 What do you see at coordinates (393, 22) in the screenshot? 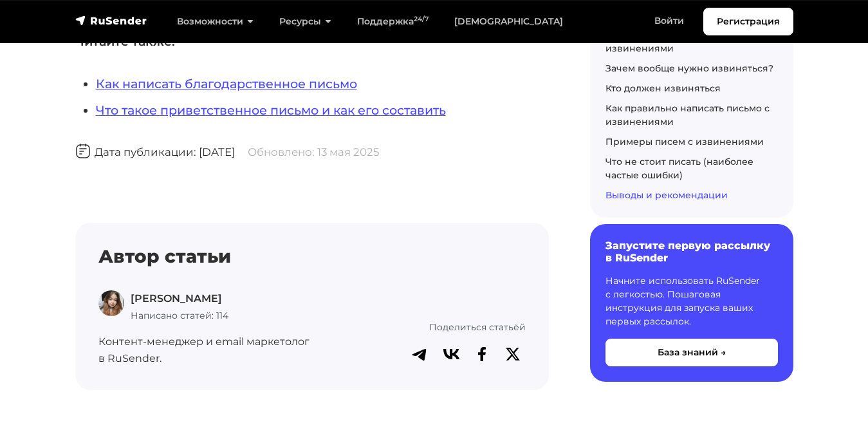
I see `a: Поддержка24/7` at bounding box center [393, 22].